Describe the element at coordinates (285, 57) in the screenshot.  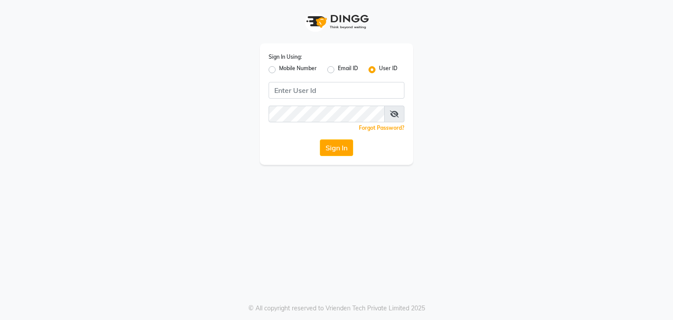
I see `label: Sign In Using:` at that location.